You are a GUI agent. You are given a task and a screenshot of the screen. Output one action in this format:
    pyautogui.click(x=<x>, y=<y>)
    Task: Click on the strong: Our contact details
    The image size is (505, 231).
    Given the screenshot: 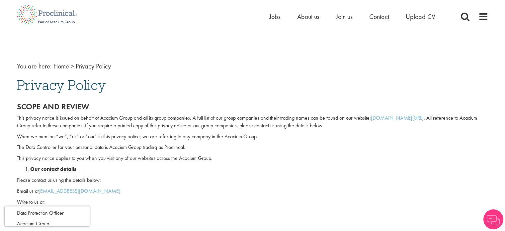 What is the action you would take?
    pyautogui.click(x=53, y=169)
    